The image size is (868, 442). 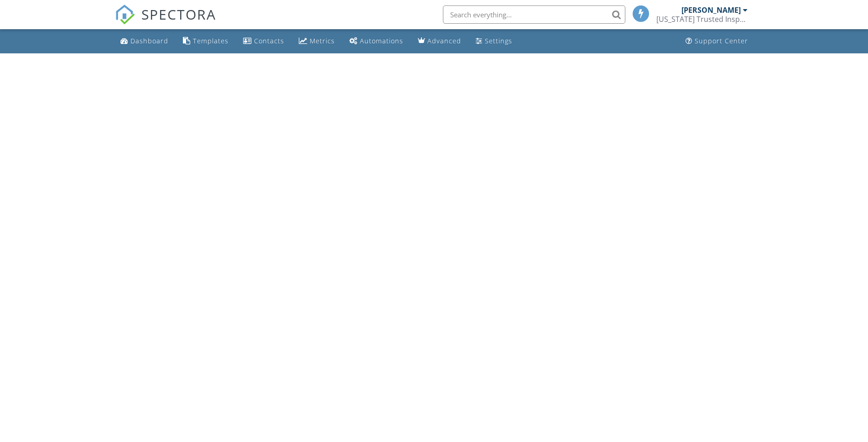 I want to click on a: Dashboard, so click(x=144, y=41).